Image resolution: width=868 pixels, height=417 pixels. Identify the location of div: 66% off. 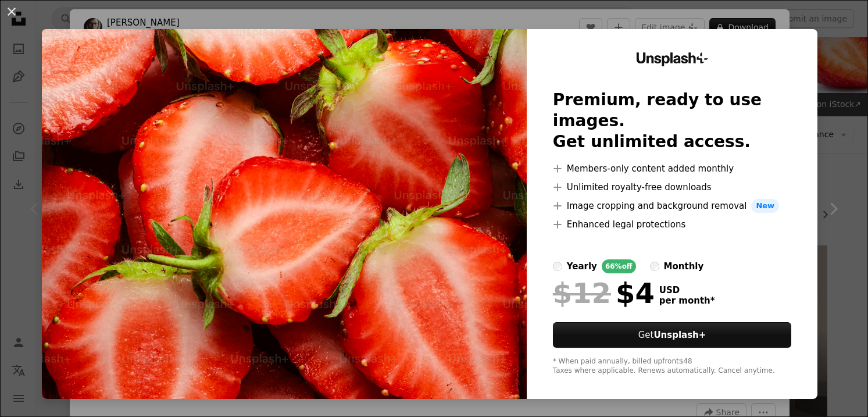
(618, 266).